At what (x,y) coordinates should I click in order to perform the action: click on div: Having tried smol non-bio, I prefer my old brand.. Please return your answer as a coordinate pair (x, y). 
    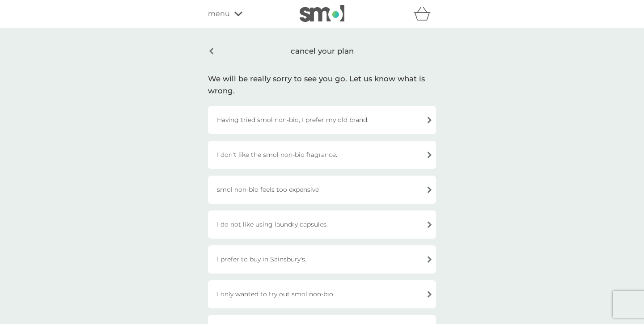
    Looking at the image, I should click on (322, 120).